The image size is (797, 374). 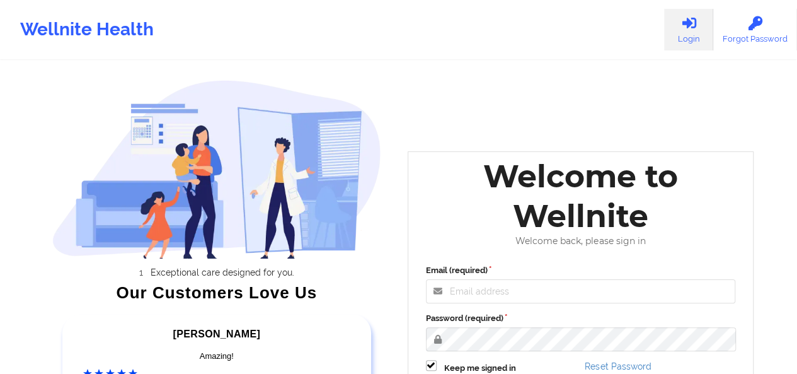 I want to click on label: Email (required), so click(x=581, y=270).